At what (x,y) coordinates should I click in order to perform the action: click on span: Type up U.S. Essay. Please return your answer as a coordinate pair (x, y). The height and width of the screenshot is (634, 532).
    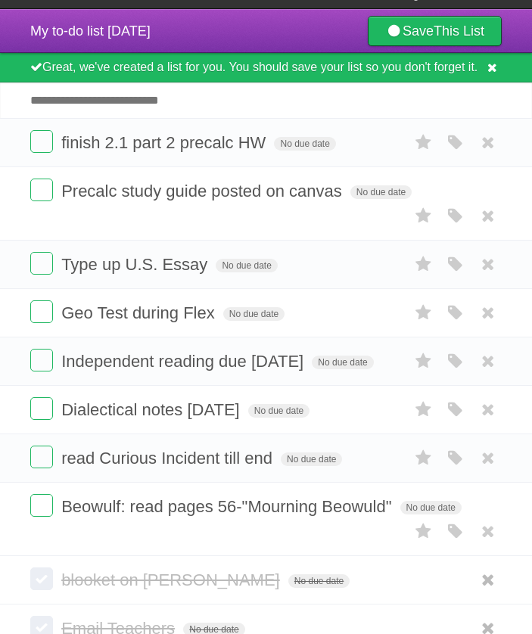
    Looking at the image, I should click on (136, 264).